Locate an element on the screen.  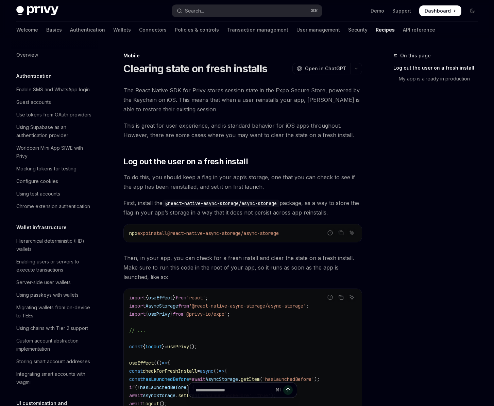
a: Enabling users or servers to execute transactions is located at coordinates (54, 266).